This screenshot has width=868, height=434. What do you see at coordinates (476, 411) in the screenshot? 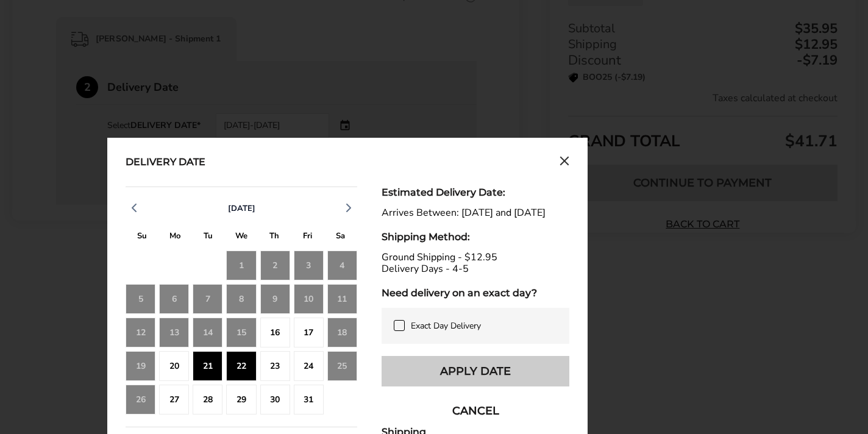
I see `button: CANCEL` at bounding box center [476, 411].